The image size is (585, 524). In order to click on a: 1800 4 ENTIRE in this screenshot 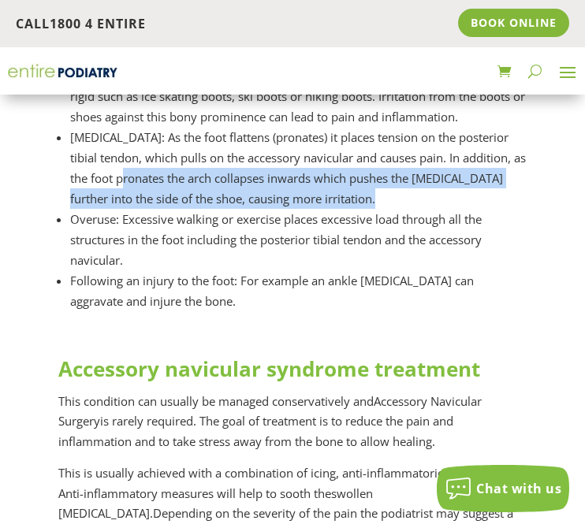, I will do `click(98, 24)`.